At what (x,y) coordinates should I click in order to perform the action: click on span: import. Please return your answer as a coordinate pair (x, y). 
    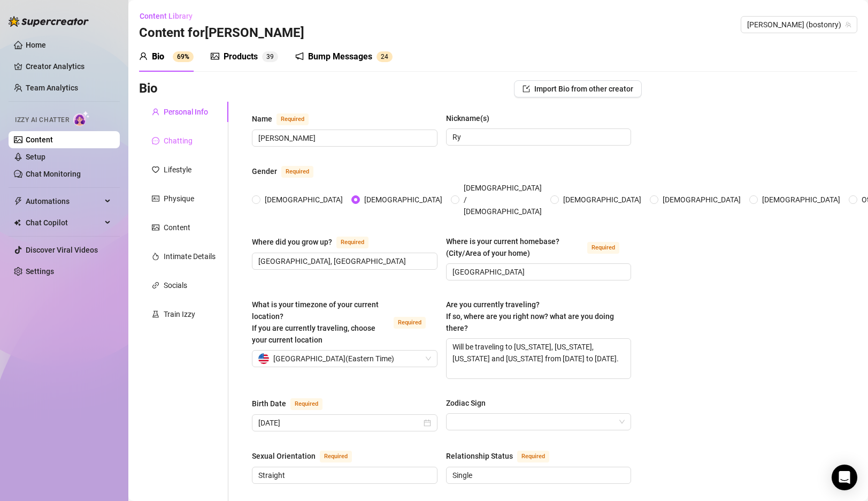
    Looking at the image, I should click on (526, 89).